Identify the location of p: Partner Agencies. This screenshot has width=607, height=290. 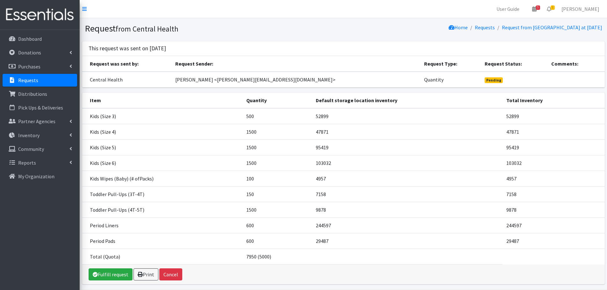
(37, 121).